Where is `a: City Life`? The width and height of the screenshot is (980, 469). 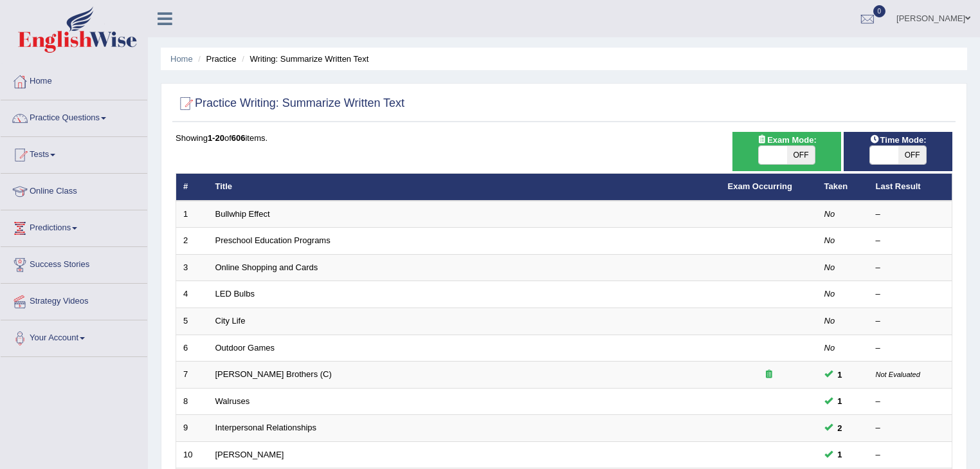 a: City Life is located at coordinates (230, 320).